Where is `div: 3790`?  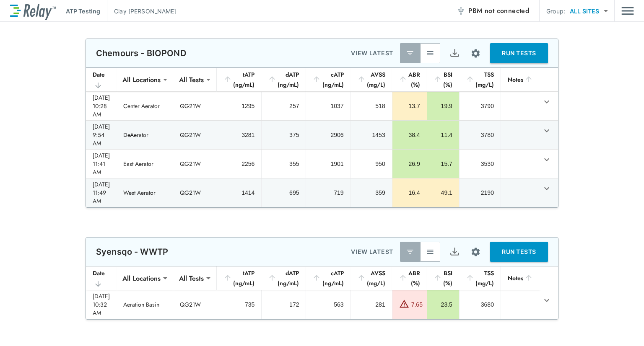 div: 3790 is located at coordinates (480, 106).